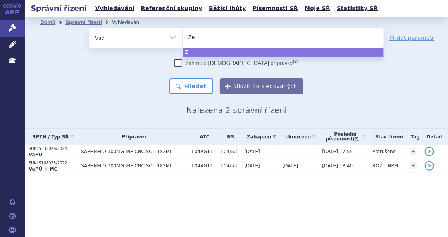 The image size is (448, 237). What do you see at coordinates (131, 22) in the screenshot?
I see `li: Vyhledávání` at bounding box center [131, 22].